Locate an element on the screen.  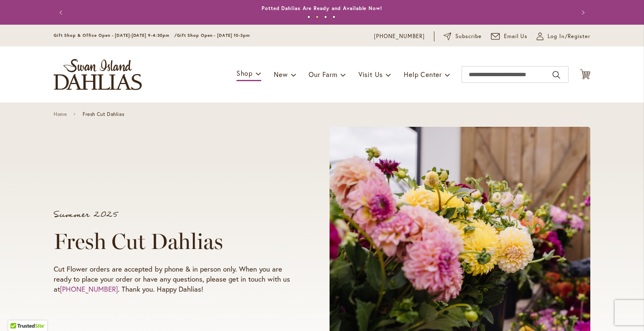
h1: Fresh Cut Dahlias is located at coordinates (176, 242).